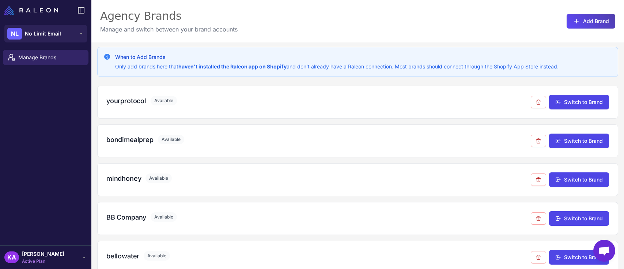  I want to click on img: Raleon Logo, so click(31, 10).